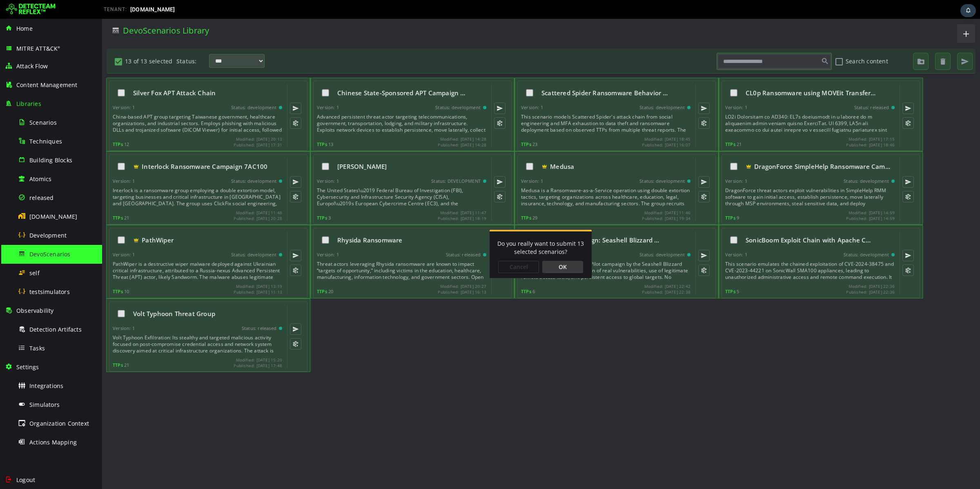  Describe the element at coordinates (59, 423) in the screenshot. I see `span: Organization Context` at that location.